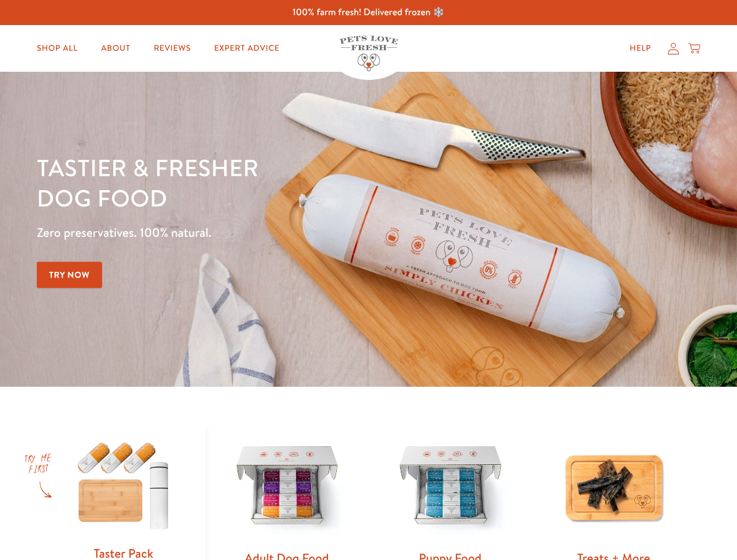 The image size is (737, 560). I want to click on h1: Tastier & fresher dog food, so click(258, 183).